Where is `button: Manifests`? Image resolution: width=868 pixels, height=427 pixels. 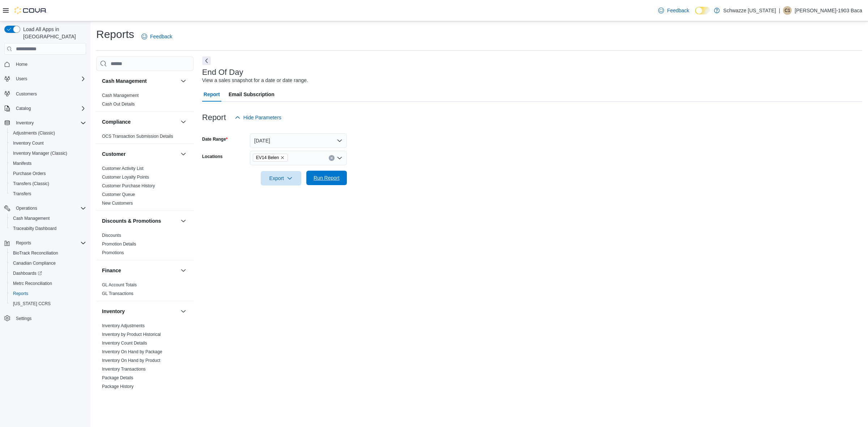
button: Manifests is located at coordinates (48, 164).